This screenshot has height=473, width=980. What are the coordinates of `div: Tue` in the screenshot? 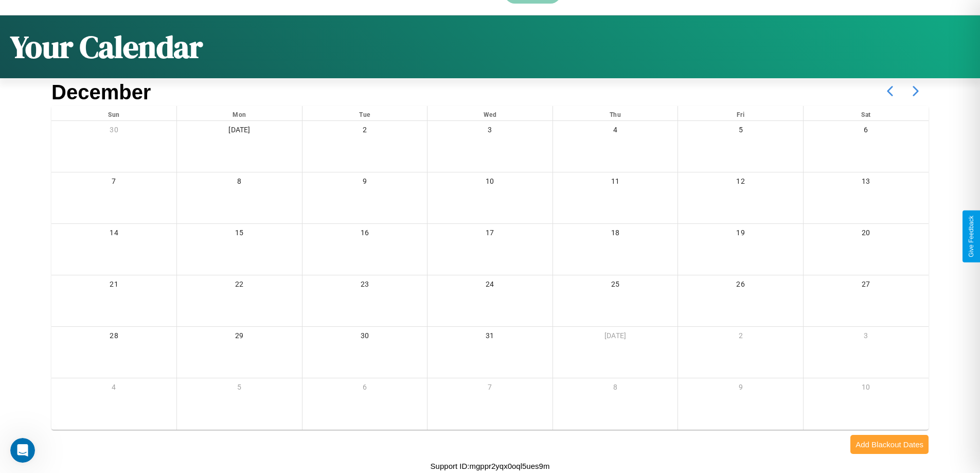 It's located at (365, 113).